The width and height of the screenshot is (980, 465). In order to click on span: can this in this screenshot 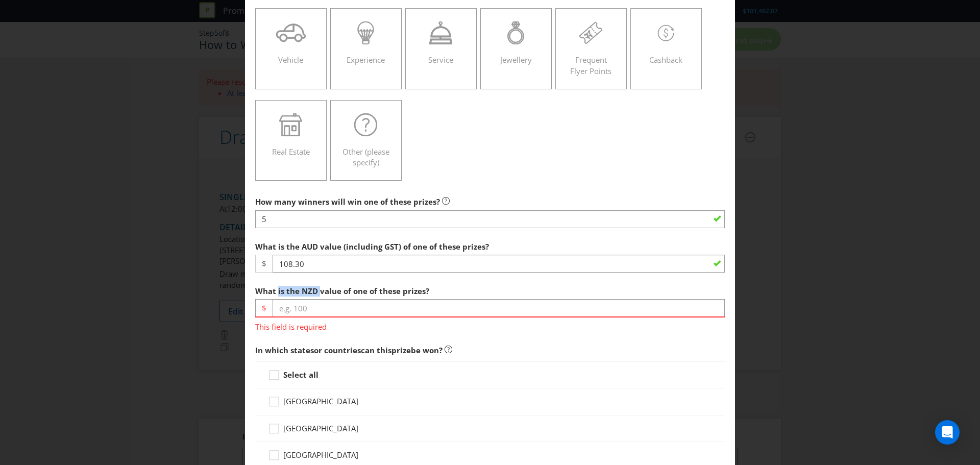, I will do `click(376, 350)`.